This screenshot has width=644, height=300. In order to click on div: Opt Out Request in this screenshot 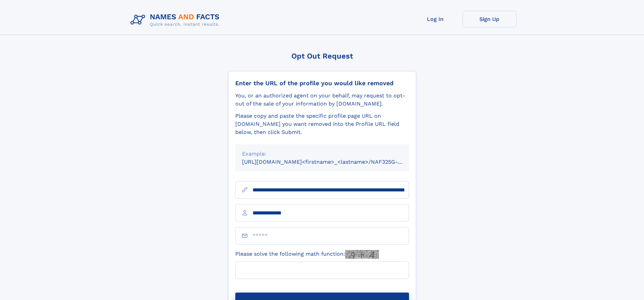, I will do `click(322, 56)`.